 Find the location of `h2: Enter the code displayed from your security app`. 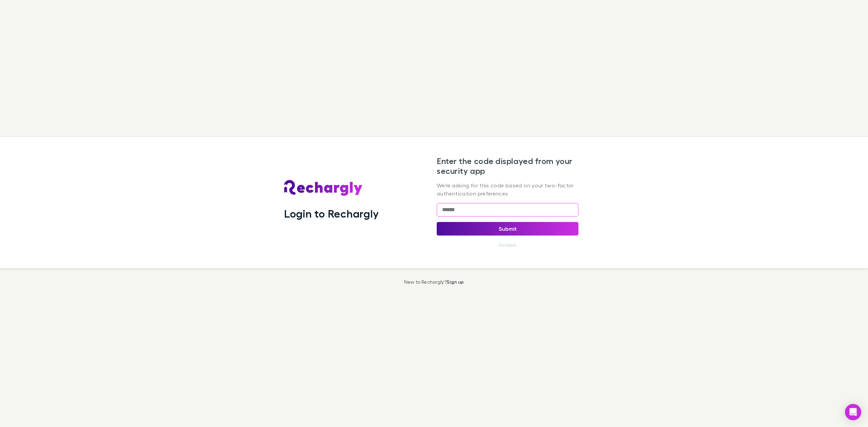

h2: Enter the code displayed from your security app is located at coordinates (508, 166).